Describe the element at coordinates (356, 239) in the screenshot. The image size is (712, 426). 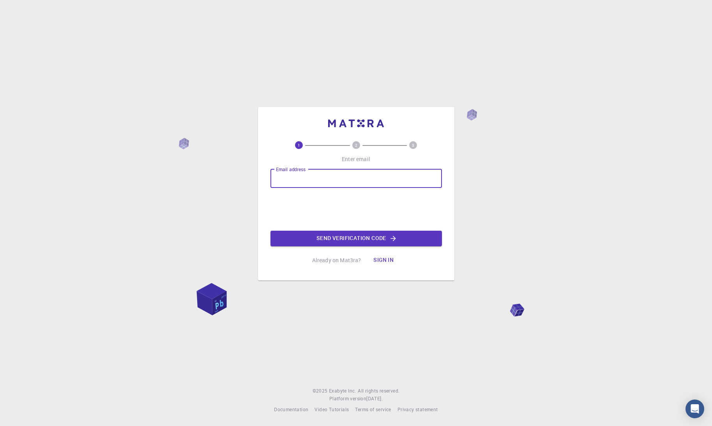
I see `button: Send verification code` at that location.